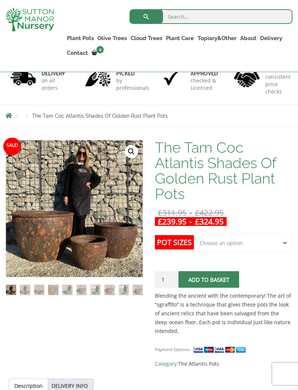 The height and width of the screenshot is (390, 298). What do you see at coordinates (133, 84) in the screenshot?
I see `p: by professionals` at bounding box center [133, 84].